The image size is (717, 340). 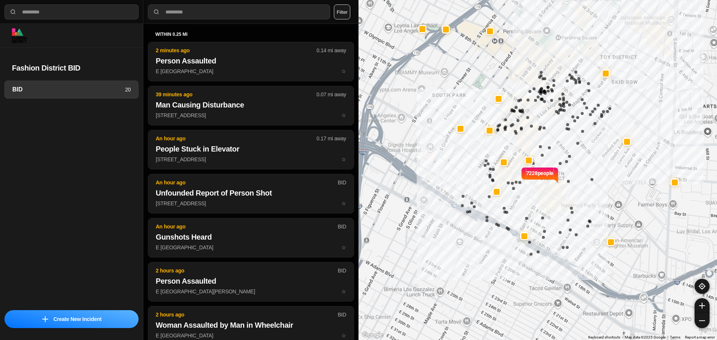 What do you see at coordinates (342, 12) in the screenshot?
I see `button: Filter` at bounding box center [342, 12].